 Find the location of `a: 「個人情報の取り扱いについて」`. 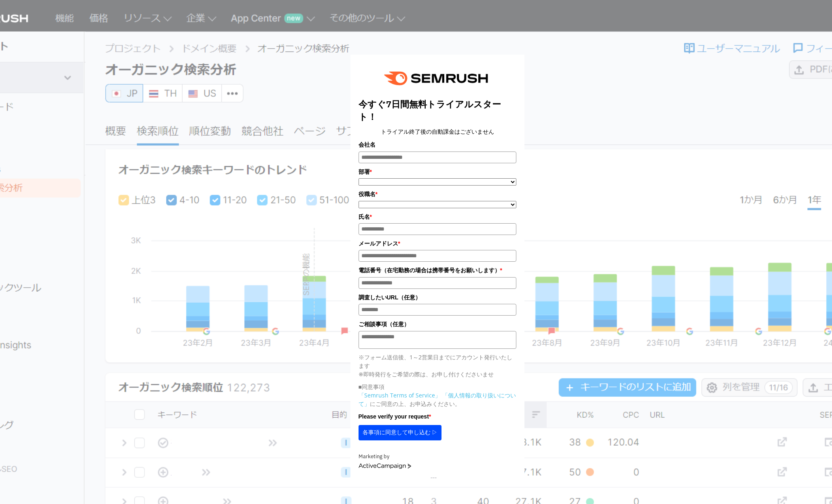

a: 「個人情報の取り扱いについて」 is located at coordinates (437, 399).